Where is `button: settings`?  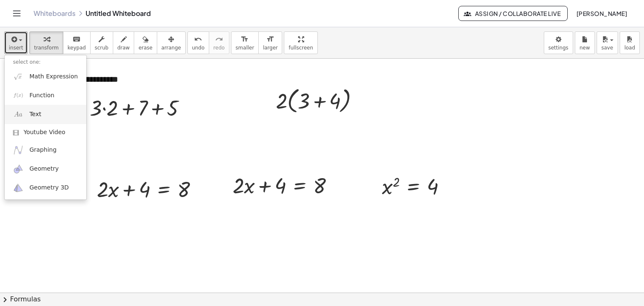 button: settings is located at coordinates (558, 43).